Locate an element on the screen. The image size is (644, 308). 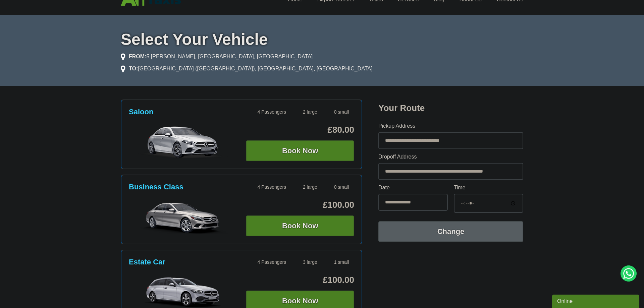
strong: FROM: is located at coordinates (137, 56).